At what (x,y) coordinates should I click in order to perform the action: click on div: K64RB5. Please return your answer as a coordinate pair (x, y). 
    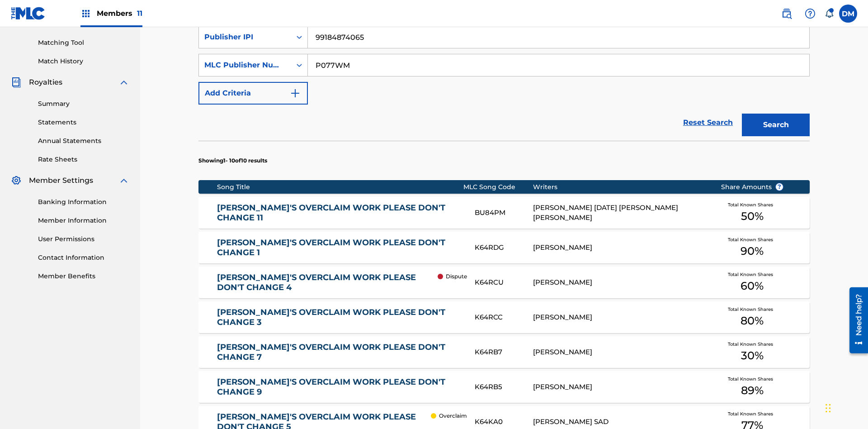
    Looking at the image, I should click on (504, 387).